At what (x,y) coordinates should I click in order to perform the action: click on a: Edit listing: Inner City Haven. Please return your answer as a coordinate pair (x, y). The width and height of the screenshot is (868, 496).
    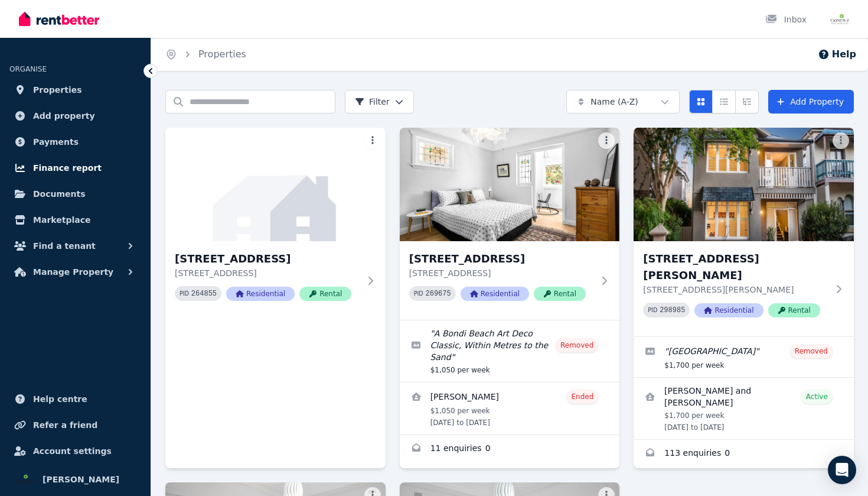
    Looking at the image, I should click on (744, 357).